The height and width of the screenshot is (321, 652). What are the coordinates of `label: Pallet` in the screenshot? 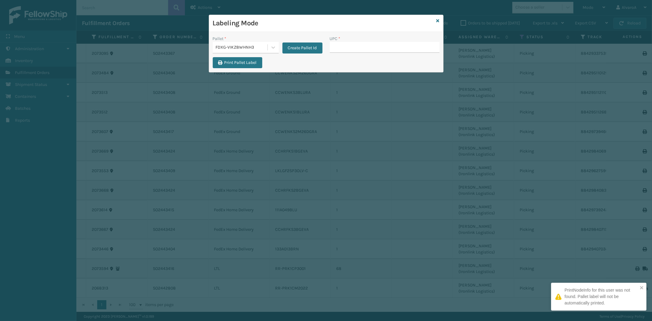 It's located at (219, 38).